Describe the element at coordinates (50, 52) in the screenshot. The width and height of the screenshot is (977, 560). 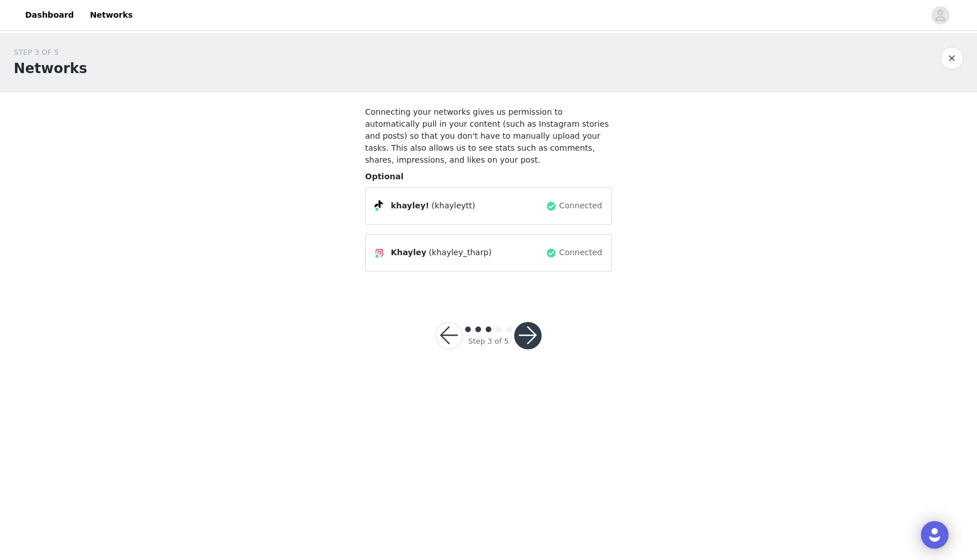
I see `div: STEP 3 OF 5` at that location.